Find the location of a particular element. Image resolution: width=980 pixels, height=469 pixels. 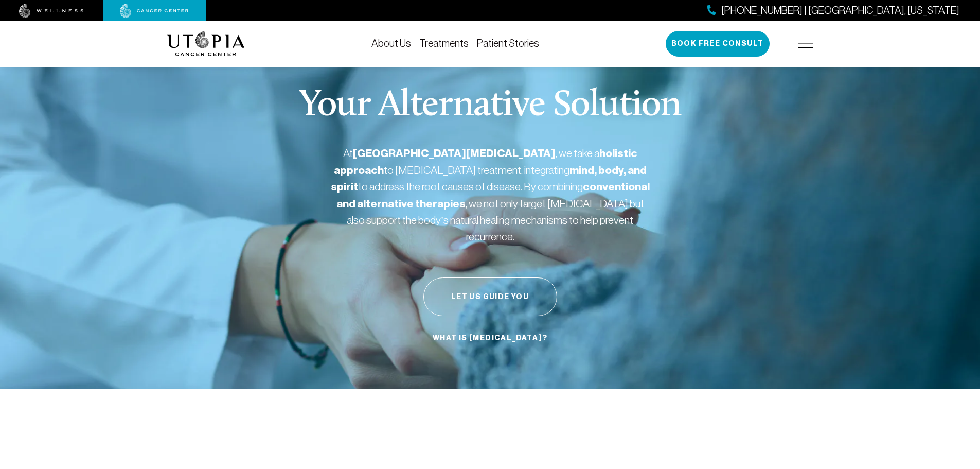

img: icon-hamburger is located at coordinates (806, 44).